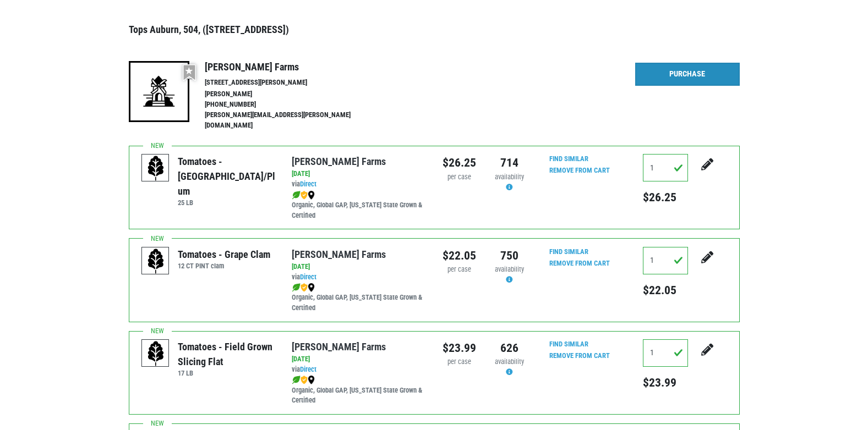  Describe the element at coordinates (687, 74) in the screenshot. I see `a: Purchase` at that location.